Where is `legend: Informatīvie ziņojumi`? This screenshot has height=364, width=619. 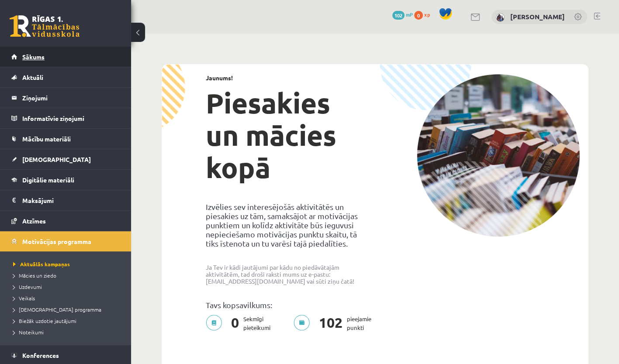
legend: Informatīvie ziņojumi is located at coordinates (71, 118).